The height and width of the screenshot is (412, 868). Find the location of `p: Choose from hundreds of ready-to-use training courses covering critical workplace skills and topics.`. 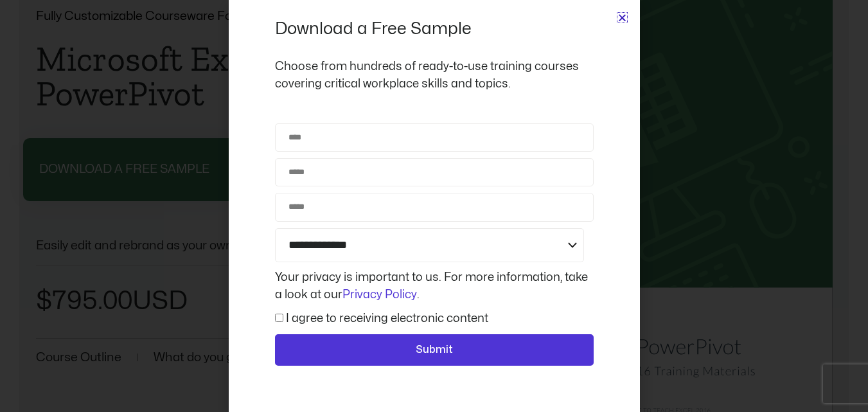

p: Choose from hundreds of ready-to-use training courses covering critical workplace skills and topics. is located at coordinates (434, 75).